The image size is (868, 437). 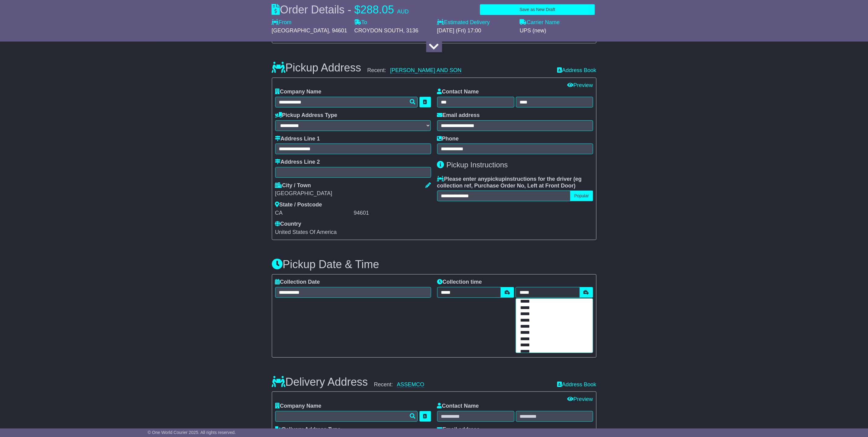 What do you see at coordinates (558, 31) in the screenshot?
I see `div: UPS (new)` at bounding box center [558, 31].